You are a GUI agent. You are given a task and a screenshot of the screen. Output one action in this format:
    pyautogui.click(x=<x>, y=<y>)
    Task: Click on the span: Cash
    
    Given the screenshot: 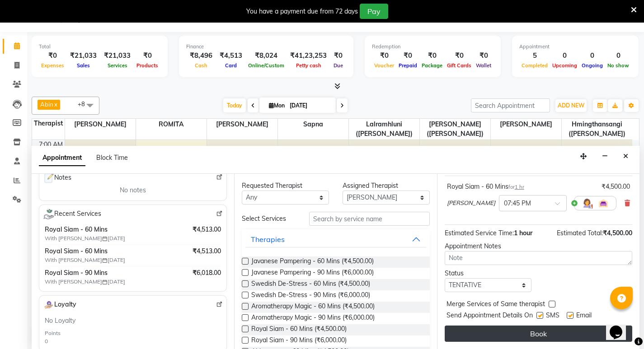 What is the action you would take?
    pyautogui.click(x=201, y=66)
    